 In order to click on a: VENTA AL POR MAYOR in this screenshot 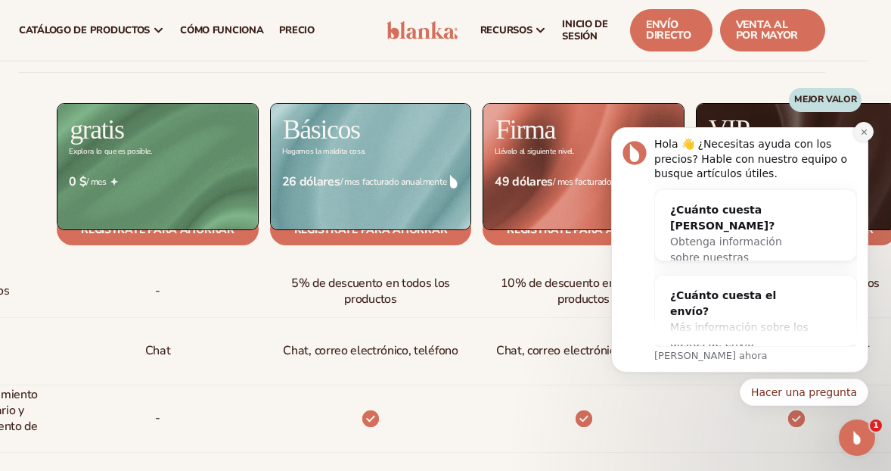, I will do `click(772, 30)`.